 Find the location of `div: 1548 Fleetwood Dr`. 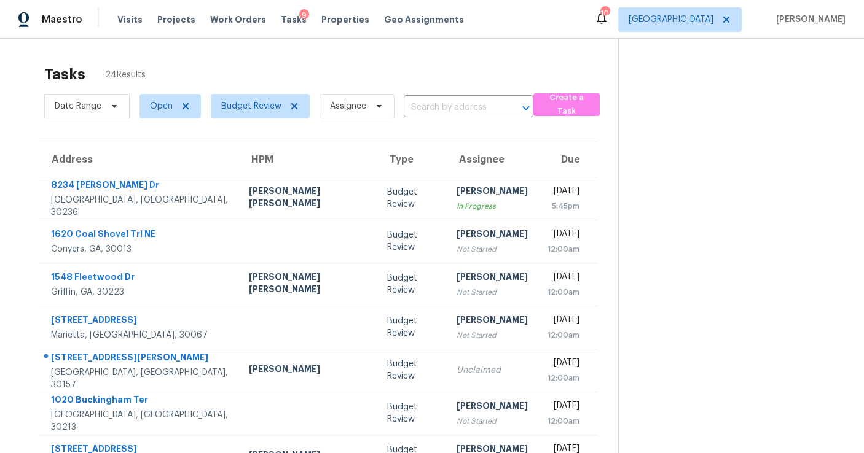

div: 1548 Fleetwood Dr is located at coordinates (140, 278).